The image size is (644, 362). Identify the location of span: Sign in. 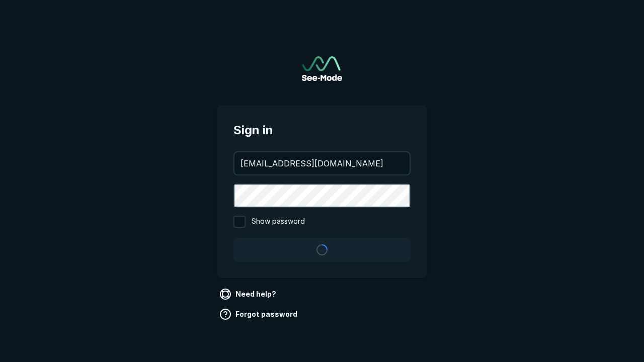
(322, 130).